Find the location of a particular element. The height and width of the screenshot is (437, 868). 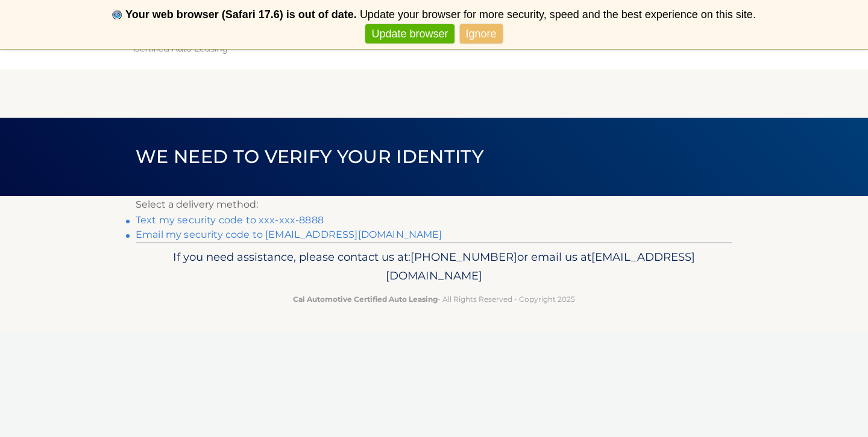

p: - All Rights Reserved - Copyright 2025 is located at coordinates (434, 298).